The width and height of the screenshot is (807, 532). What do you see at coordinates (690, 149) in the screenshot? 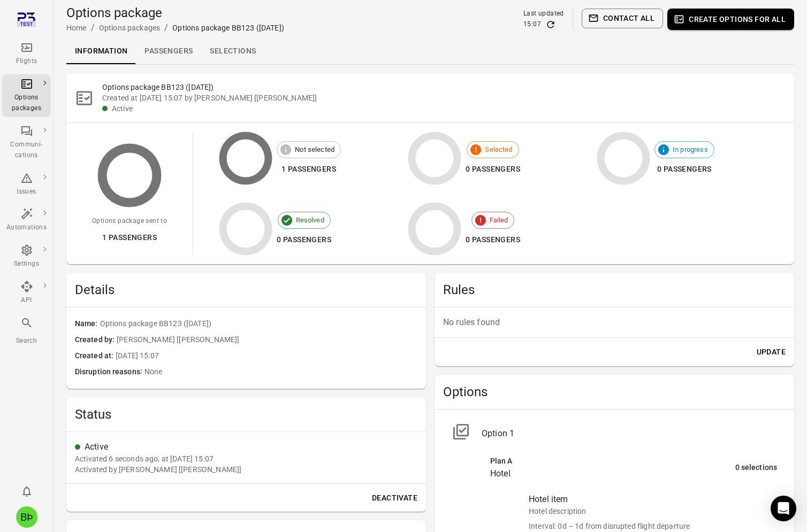
I see `span: In progress` at bounding box center [690, 149].